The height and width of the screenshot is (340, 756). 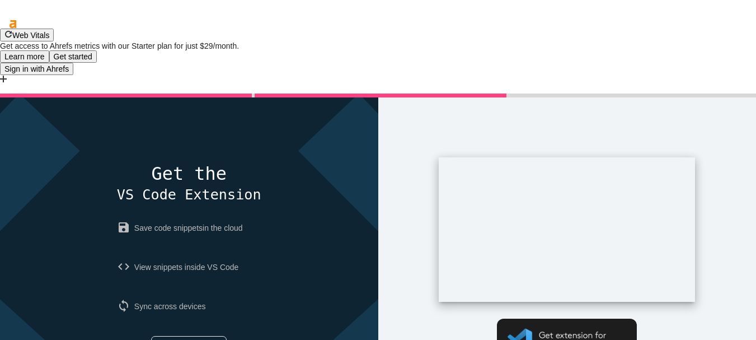 I want to click on button: Get started, so click(x=73, y=57).